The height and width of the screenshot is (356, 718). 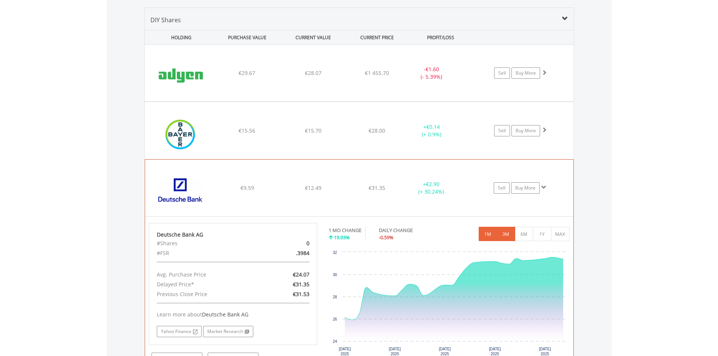 What do you see at coordinates (441, 37) in the screenshot?
I see `div: PROFIT/LOSS` at bounding box center [441, 37].